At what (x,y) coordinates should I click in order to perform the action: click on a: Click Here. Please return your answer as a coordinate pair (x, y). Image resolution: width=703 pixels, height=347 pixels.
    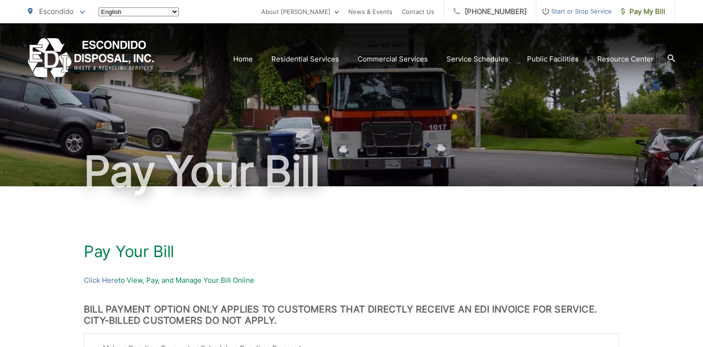
    Looking at the image, I should click on (101, 280).